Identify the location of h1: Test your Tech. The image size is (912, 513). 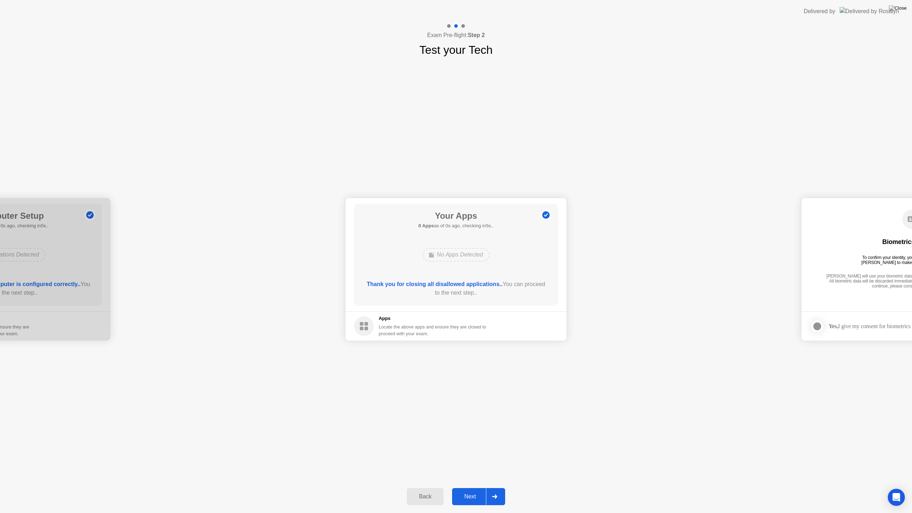
(456, 50).